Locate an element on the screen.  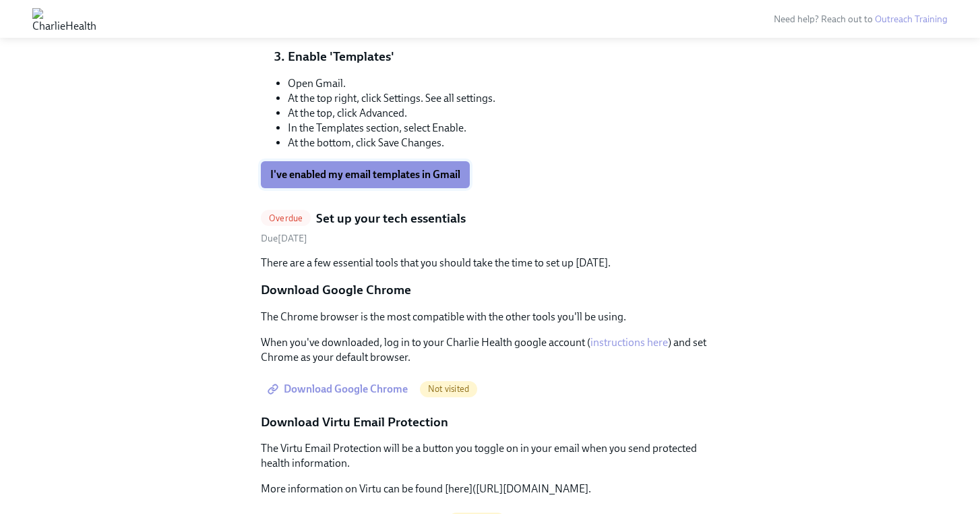
li: Enable 'Templates' is located at coordinates (503, 57).